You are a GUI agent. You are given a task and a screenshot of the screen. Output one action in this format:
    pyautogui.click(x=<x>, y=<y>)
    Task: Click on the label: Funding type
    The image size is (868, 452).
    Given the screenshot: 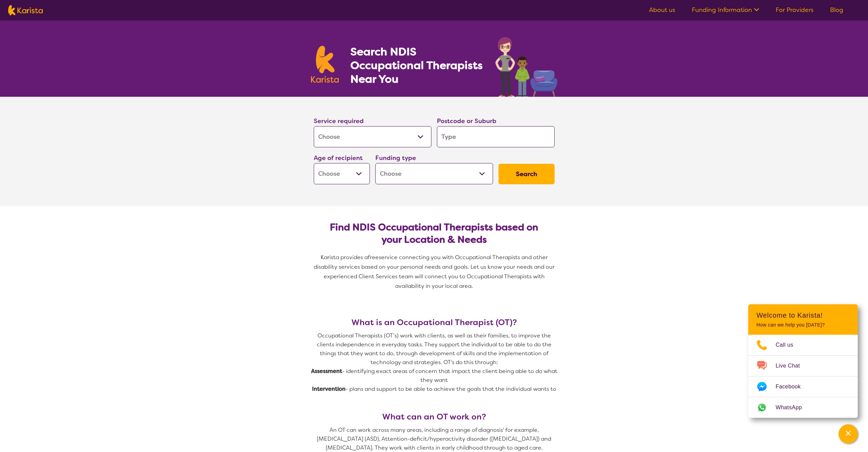 What is the action you would take?
    pyautogui.click(x=396, y=158)
    